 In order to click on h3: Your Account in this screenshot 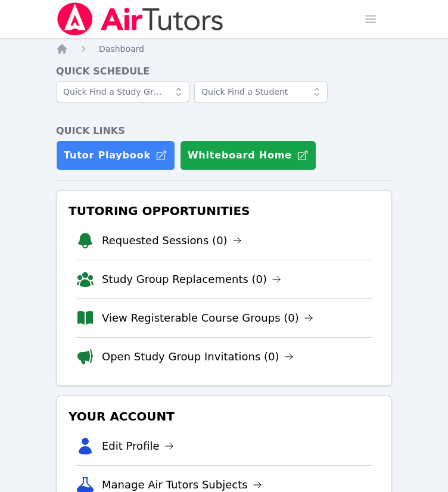, I will do `click(224, 417)`.